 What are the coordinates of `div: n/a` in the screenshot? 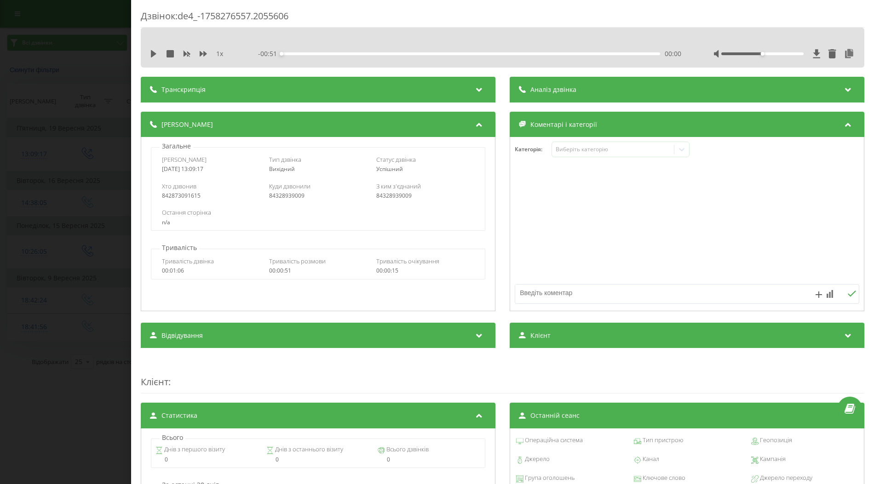 It's located at (318, 223).